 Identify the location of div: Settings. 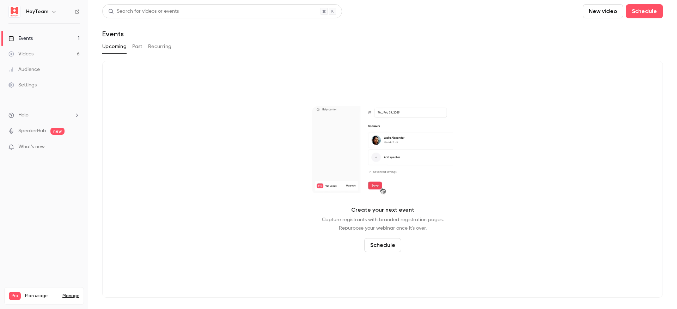
(23, 85).